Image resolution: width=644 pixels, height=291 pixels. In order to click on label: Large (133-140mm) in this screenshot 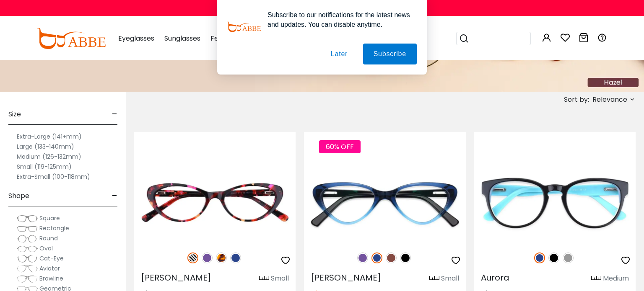, I will do `click(45, 147)`.